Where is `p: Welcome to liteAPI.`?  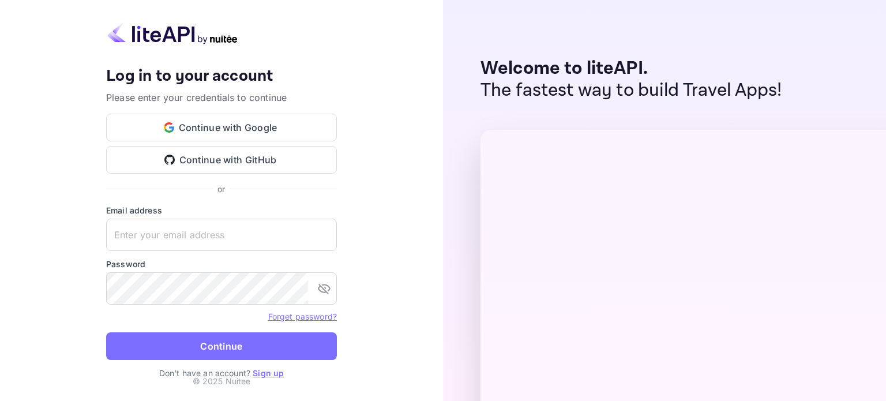
p: Welcome to liteAPI. is located at coordinates (631, 69).